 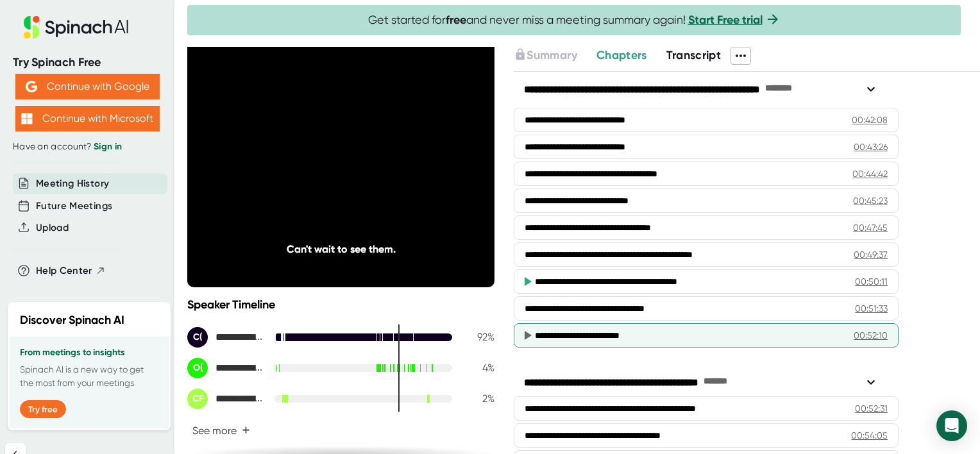 I want to click on div: Can't wait to see them., so click(x=341, y=249).